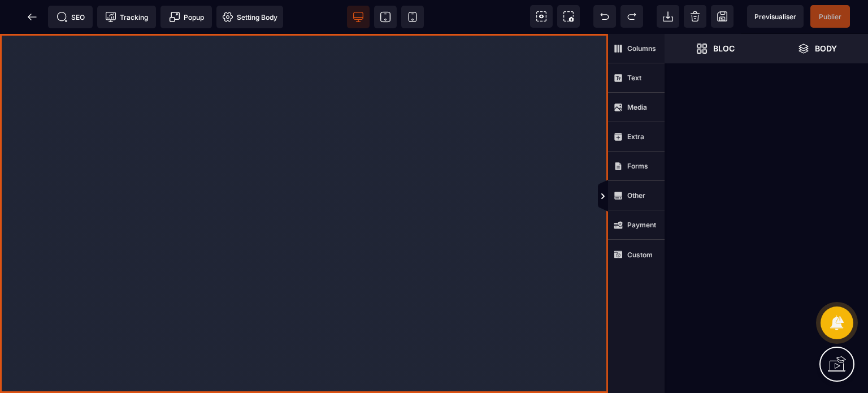 This screenshot has width=868, height=393. I want to click on strong: Media, so click(636, 107).